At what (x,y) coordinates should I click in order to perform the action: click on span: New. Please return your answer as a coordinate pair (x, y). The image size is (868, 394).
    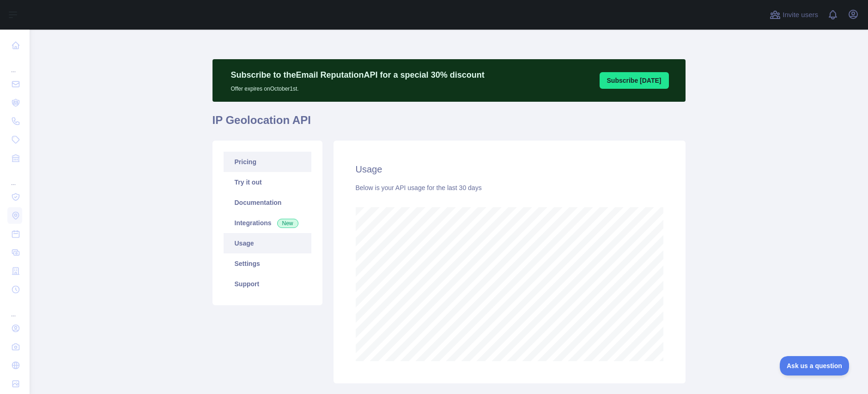
    Looking at the image, I should click on (288, 223).